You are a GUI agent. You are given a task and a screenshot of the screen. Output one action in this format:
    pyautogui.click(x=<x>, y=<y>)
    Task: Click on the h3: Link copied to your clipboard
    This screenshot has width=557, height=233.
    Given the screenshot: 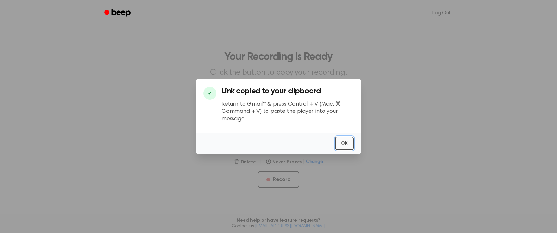 What is the action you would take?
    pyautogui.click(x=288, y=91)
    